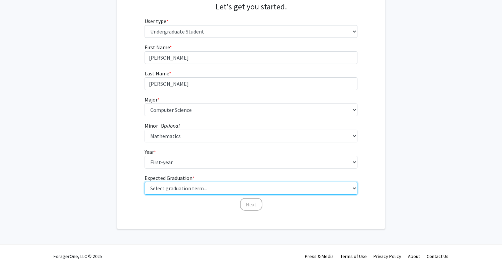  I want to click on h4: Let's get you started., so click(251, 7).